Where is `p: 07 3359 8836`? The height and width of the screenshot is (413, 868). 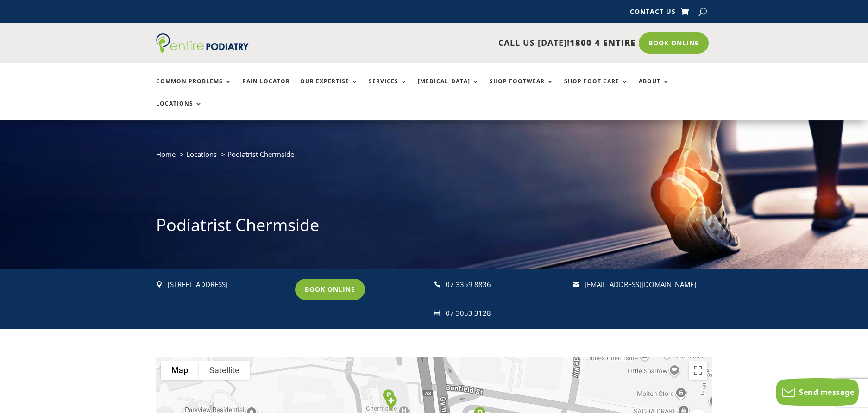
p: 07 3359 8836 is located at coordinates (505, 285).